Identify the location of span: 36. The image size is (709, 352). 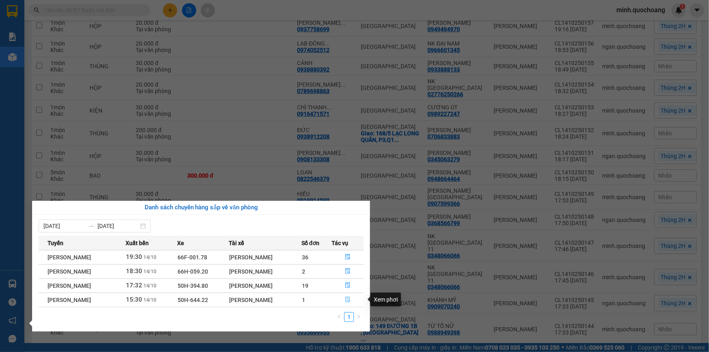
(305, 257).